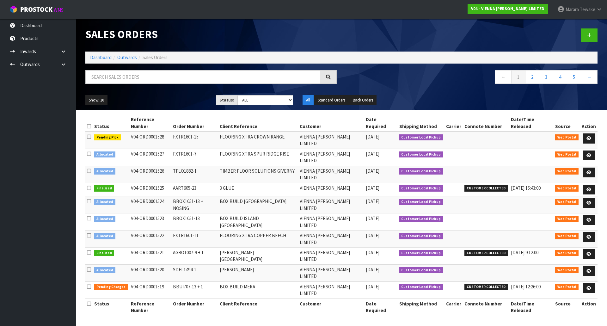 The image size is (607, 326). Describe the element at coordinates (227, 100) in the screenshot. I see `strong: Status:` at that location.